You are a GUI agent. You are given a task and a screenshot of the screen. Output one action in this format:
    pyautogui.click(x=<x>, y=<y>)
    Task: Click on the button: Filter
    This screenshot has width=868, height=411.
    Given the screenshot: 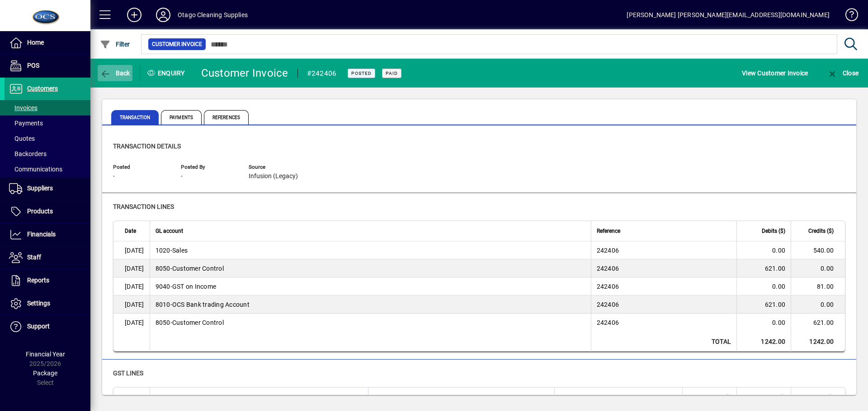 What is the action you would take?
    pyautogui.click(x=115, y=44)
    